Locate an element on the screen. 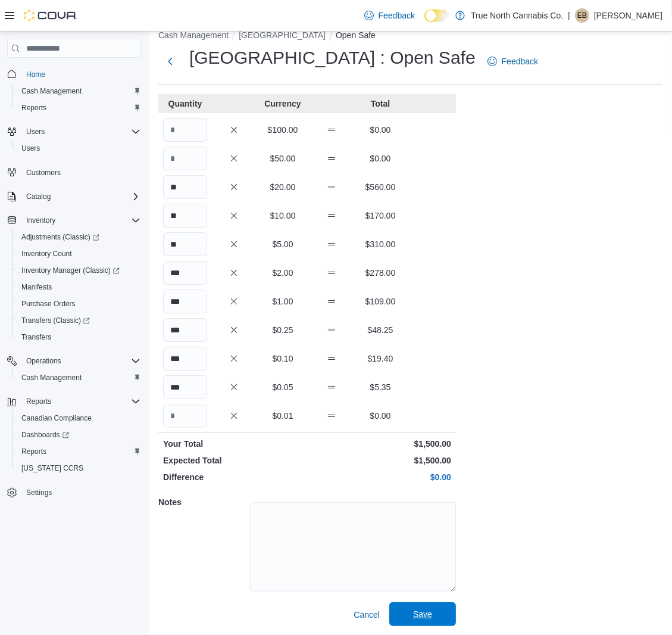 The image size is (672, 635). span: Manifests is located at coordinates (78, 287).